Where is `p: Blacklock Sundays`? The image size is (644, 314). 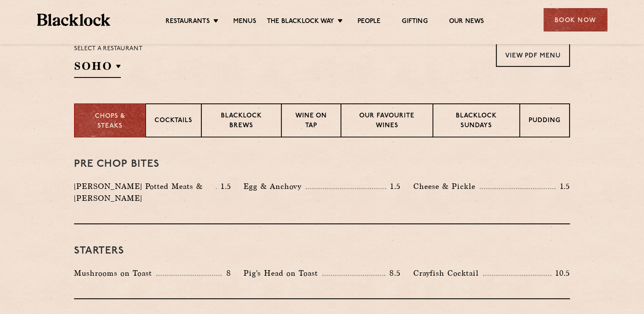 p: Blacklock Sundays is located at coordinates (476, 121).